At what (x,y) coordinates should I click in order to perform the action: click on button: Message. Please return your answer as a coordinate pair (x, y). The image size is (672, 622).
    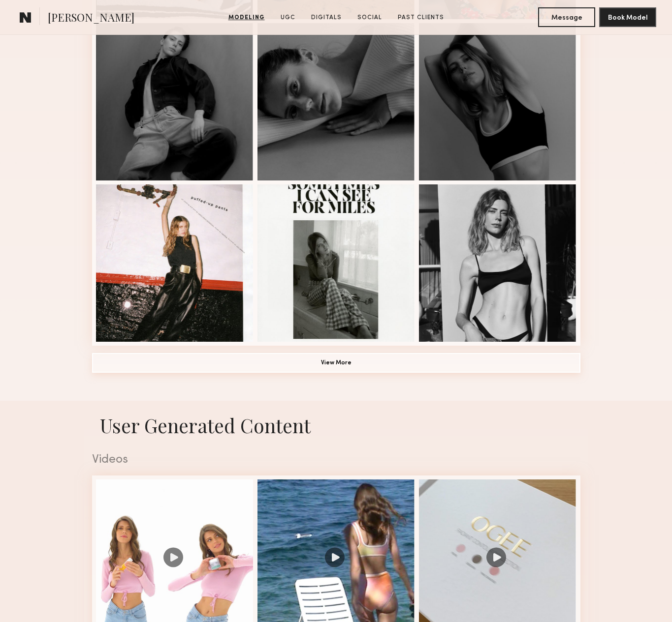
    Looking at the image, I should click on (566, 17).